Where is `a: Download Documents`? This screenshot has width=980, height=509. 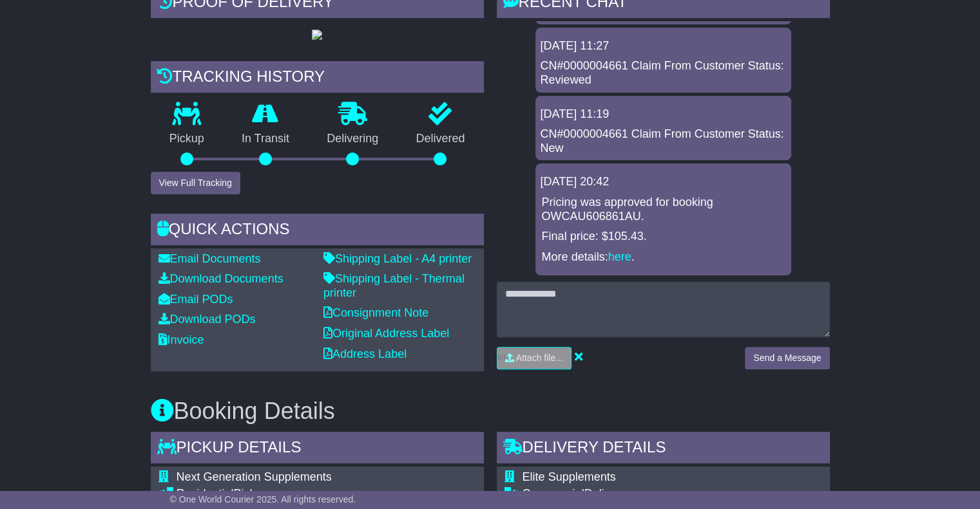
a: Download Documents is located at coordinates (221, 279).